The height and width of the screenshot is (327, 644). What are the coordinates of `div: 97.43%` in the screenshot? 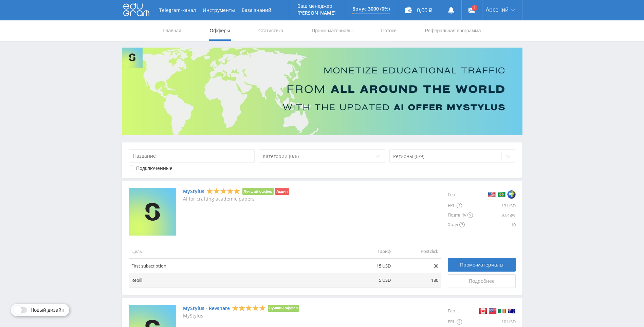 It's located at (494, 215).